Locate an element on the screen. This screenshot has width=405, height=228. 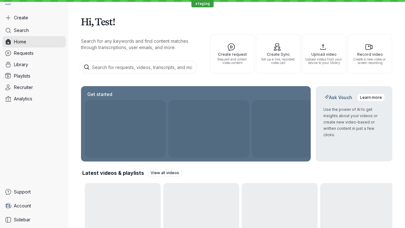
span: Request and collect video content is located at coordinates (232, 61).